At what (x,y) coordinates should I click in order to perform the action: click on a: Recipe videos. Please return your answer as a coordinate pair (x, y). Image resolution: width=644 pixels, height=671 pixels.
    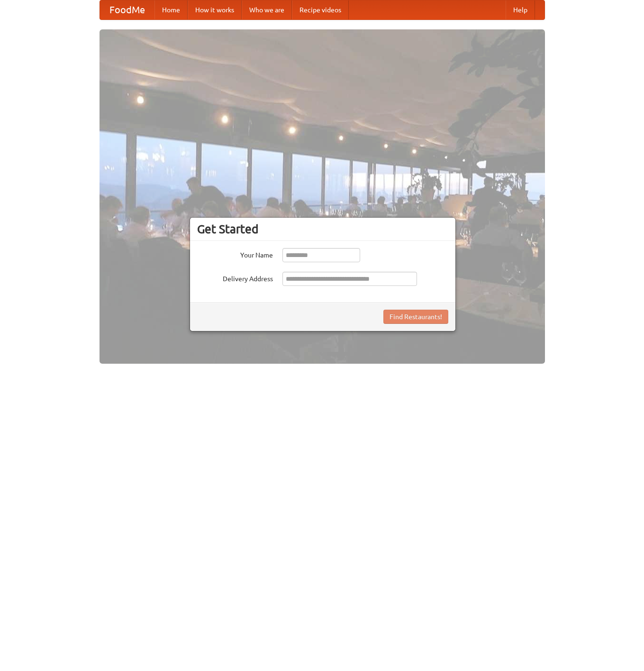
    Looking at the image, I should click on (320, 10).